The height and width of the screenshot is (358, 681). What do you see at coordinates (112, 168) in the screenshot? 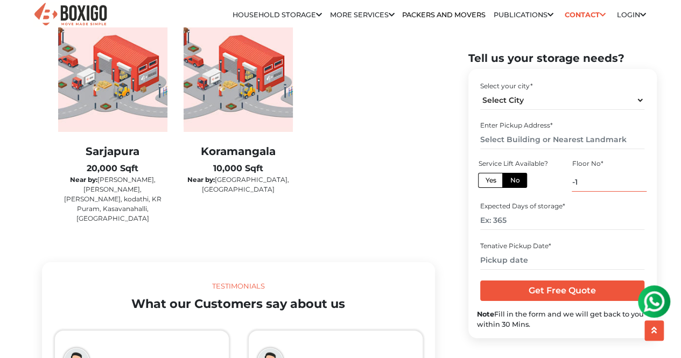
I see `b: 20,000 Sqft` at bounding box center [112, 168].